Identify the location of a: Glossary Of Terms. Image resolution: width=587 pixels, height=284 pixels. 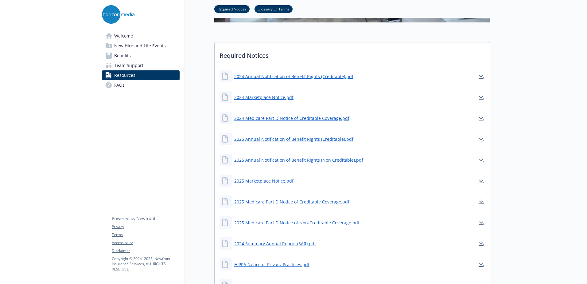
(273, 9).